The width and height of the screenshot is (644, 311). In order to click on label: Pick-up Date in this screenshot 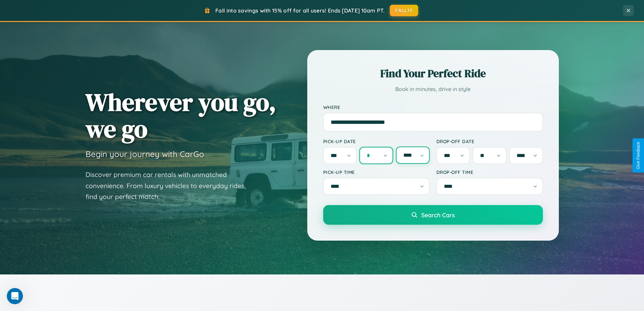, I will do `click(376, 141)`.